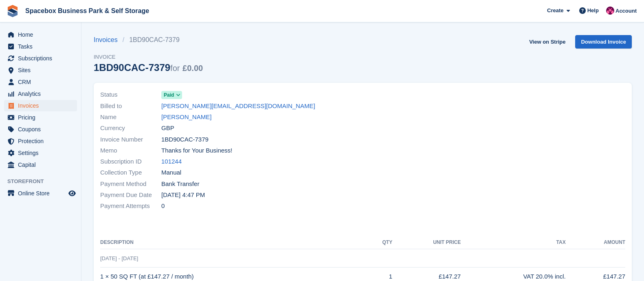 The height and width of the screenshot is (281, 644). Describe the element at coordinates (555, 10) in the screenshot. I see `span: Create` at that location.